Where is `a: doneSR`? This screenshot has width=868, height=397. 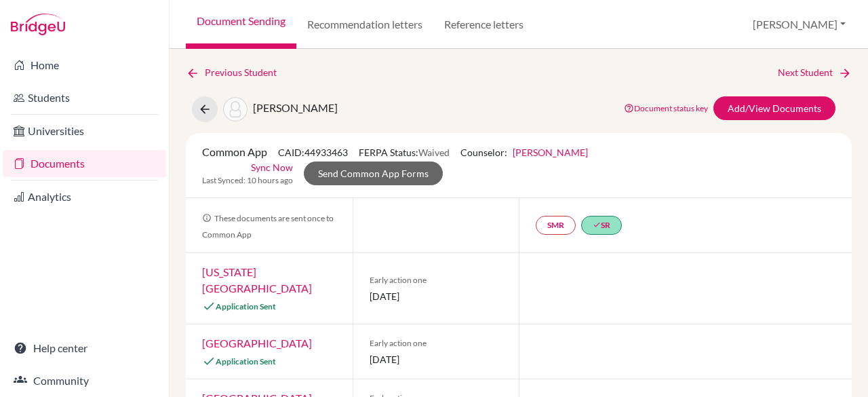 a: doneSR is located at coordinates (601, 226).